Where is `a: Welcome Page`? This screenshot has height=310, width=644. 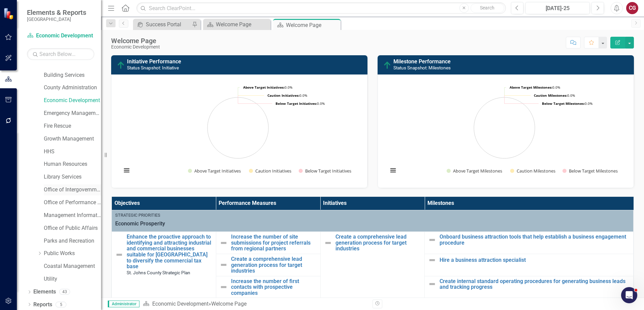
a: Welcome Page is located at coordinates (237, 25).